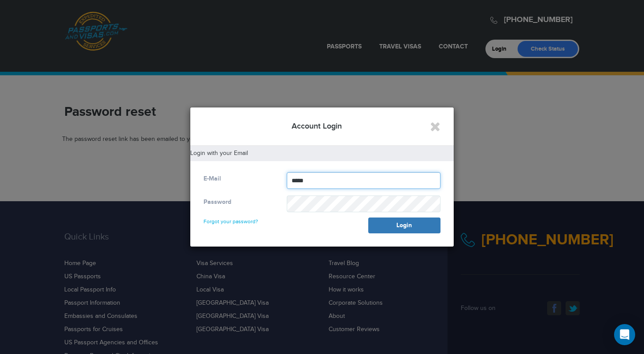  What do you see at coordinates (322, 126) in the screenshot?
I see `h4: Account Login` at bounding box center [322, 126].